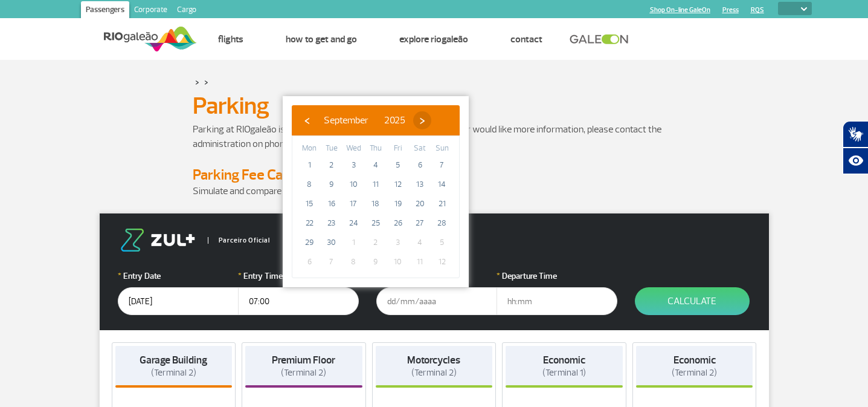  Describe the element at coordinates (376, 204) in the screenshot. I see `span: 18` at that location.